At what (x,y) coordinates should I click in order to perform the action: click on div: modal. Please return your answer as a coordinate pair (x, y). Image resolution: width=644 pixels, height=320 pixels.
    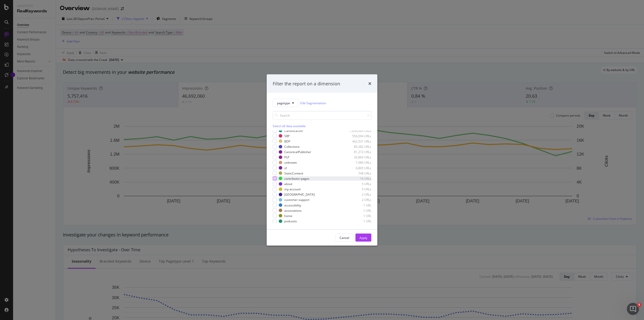
    Looking at the image, I should click on (322, 160).